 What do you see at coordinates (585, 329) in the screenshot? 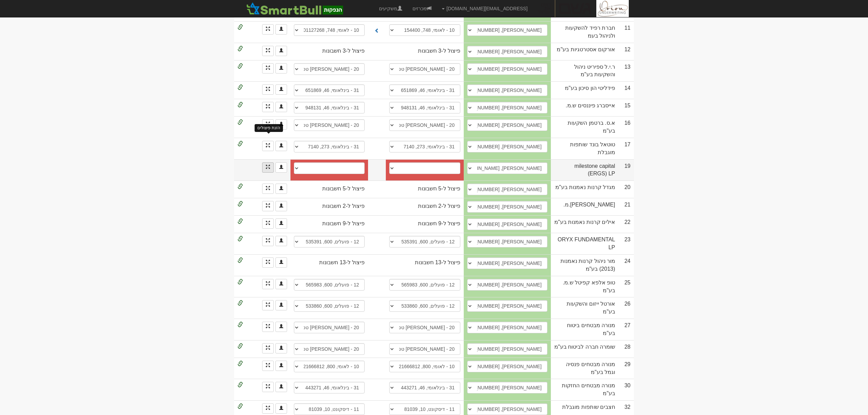
I see `td: מנורה מבטחים ביטוח בע"מ` at bounding box center [585, 329].